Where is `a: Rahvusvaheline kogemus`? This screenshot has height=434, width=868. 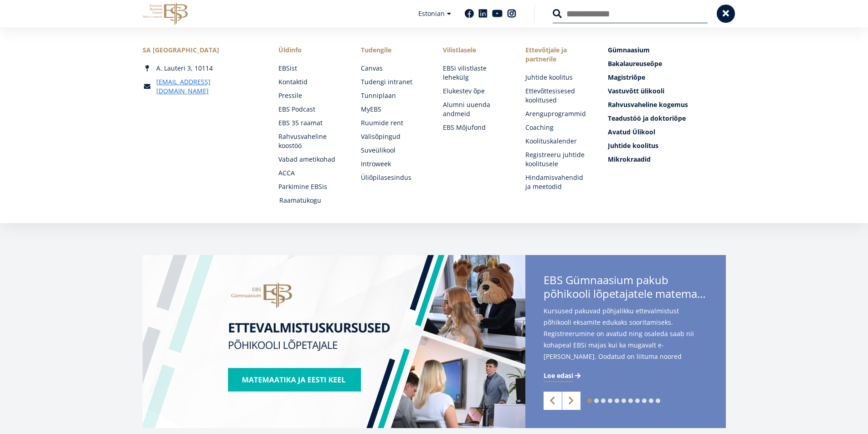 a: Rahvusvaheline kogemus is located at coordinates (667, 104).